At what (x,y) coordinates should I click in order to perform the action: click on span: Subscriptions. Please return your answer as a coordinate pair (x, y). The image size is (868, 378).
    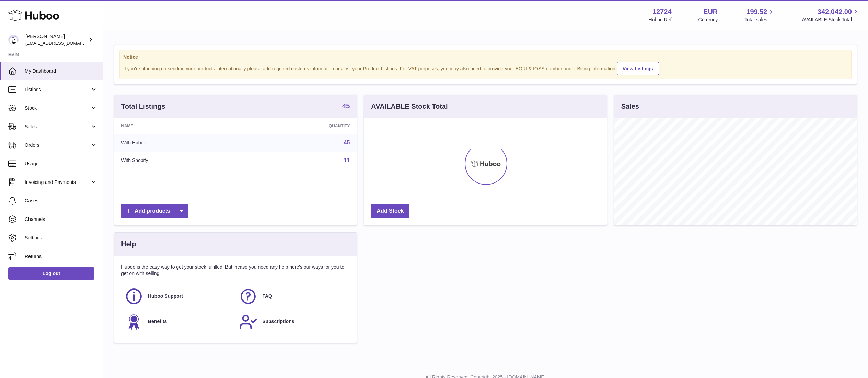
    Looking at the image, I should click on (278, 322).